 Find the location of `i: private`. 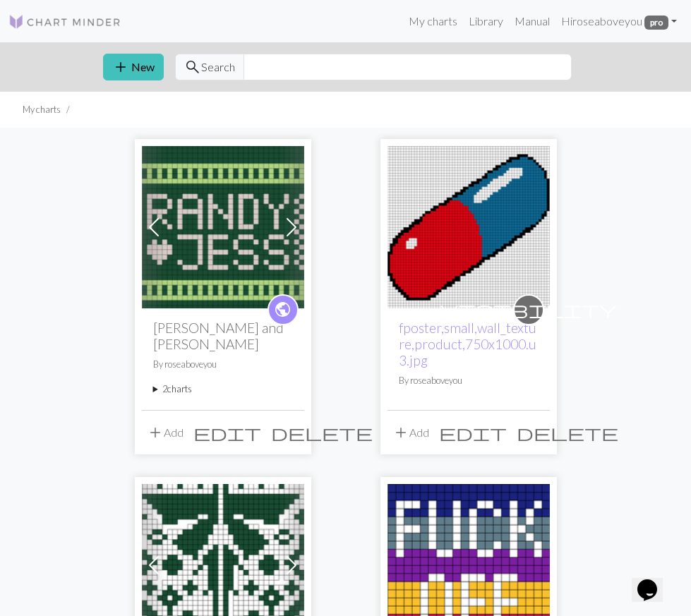

i: private is located at coordinates (528, 309).